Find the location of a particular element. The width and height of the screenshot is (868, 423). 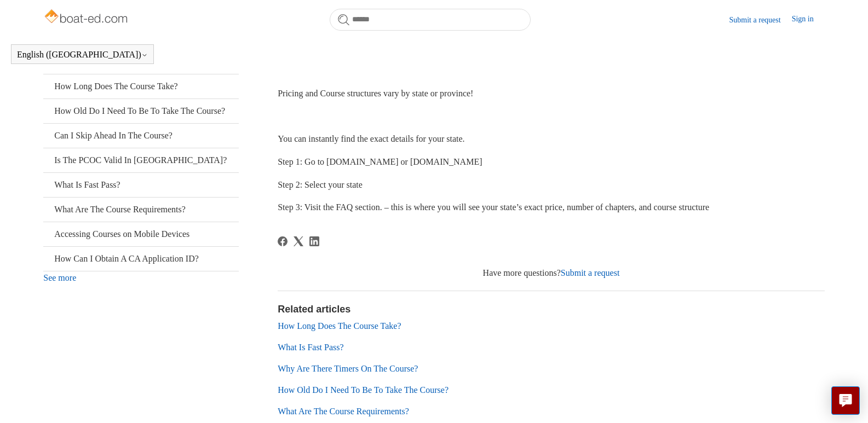

input: Search is located at coordinates (430, 20).